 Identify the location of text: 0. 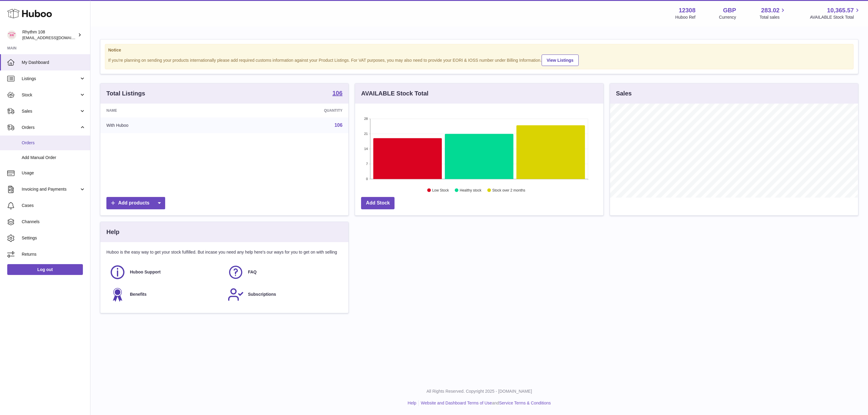
(367, 179).